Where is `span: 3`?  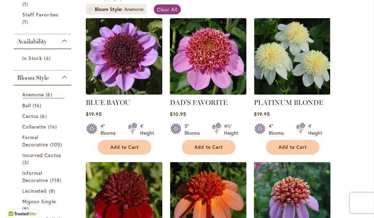 span: 3 is located at coordinates (26, 162).